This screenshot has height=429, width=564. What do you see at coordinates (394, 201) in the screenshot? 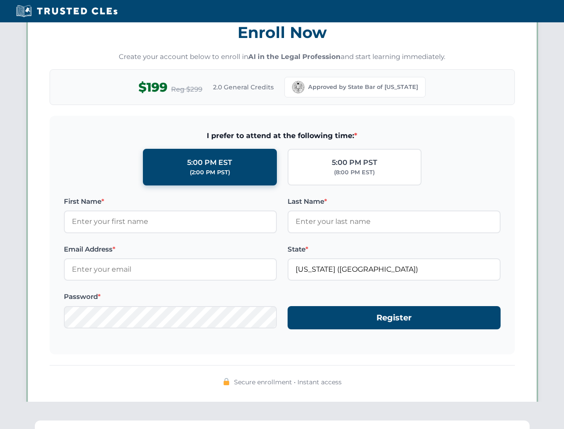
I see `label: Last Name` at bounding box center [394, 201].